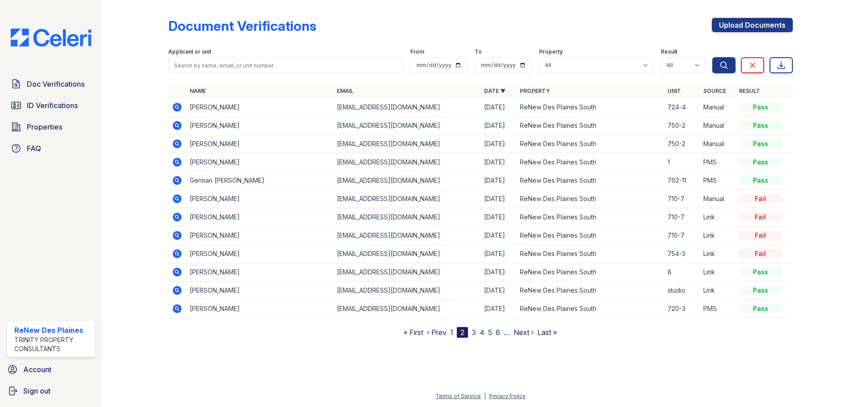 Image resolution: width=859 pixels, height=407 pixels. Describe the element at coordinates (190, 52) in the screenshot. I see `label: Applicant or unit` at that location.